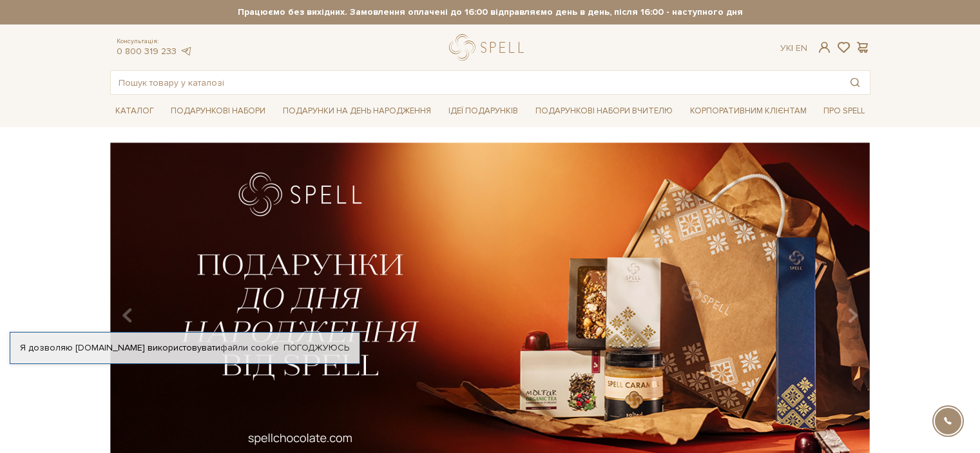  I want to click on a: Погоджуюсь, so click(316, 348).